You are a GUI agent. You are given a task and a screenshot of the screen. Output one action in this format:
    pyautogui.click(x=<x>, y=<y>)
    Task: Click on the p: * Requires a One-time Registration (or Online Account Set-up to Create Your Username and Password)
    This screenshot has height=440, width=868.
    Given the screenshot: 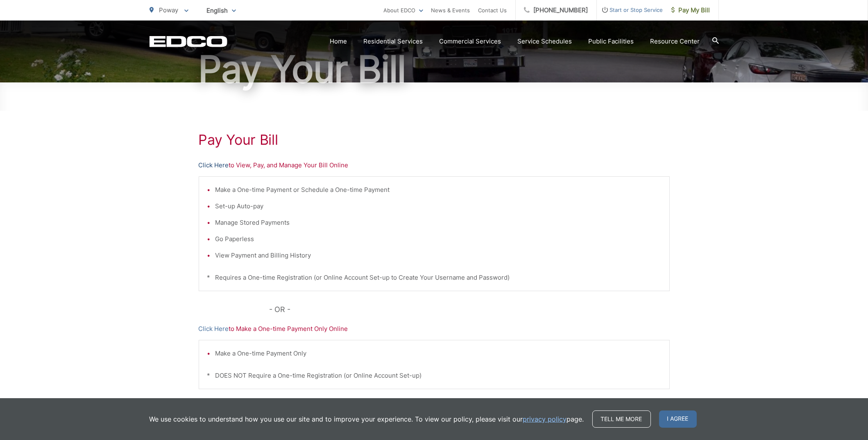 What is the action you would take?
    pyautogui.click(x=434, y=277)
    